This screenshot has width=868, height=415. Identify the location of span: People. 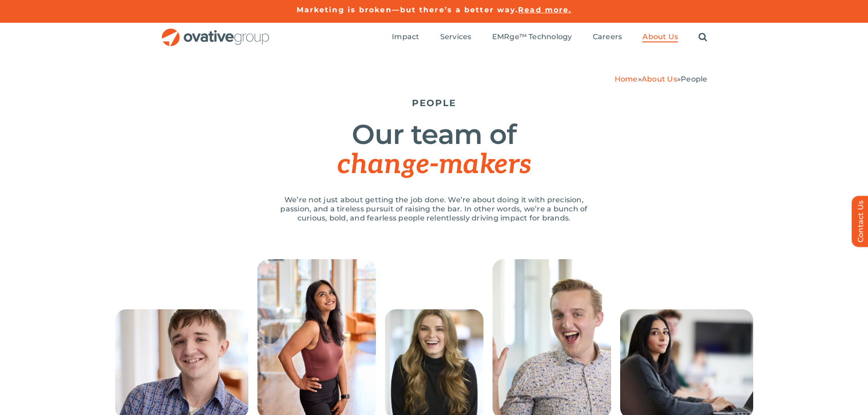
(693, 79).